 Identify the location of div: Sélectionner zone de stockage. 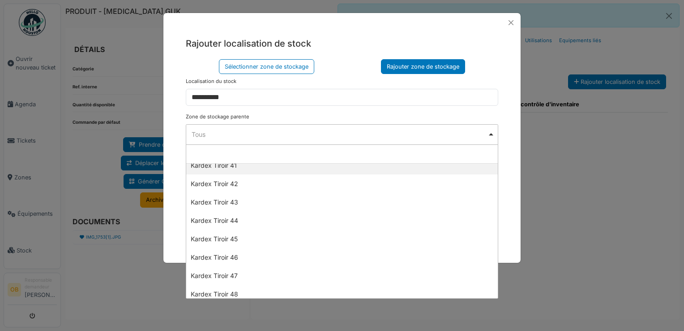
(267, 66).